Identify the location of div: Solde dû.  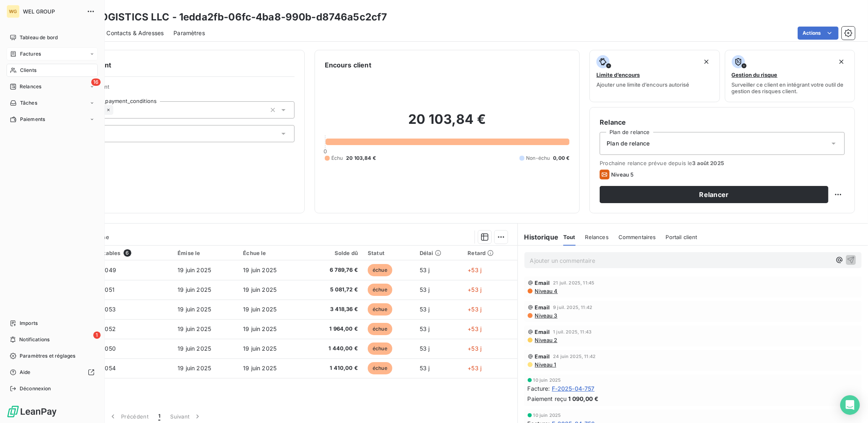
(332, 253).